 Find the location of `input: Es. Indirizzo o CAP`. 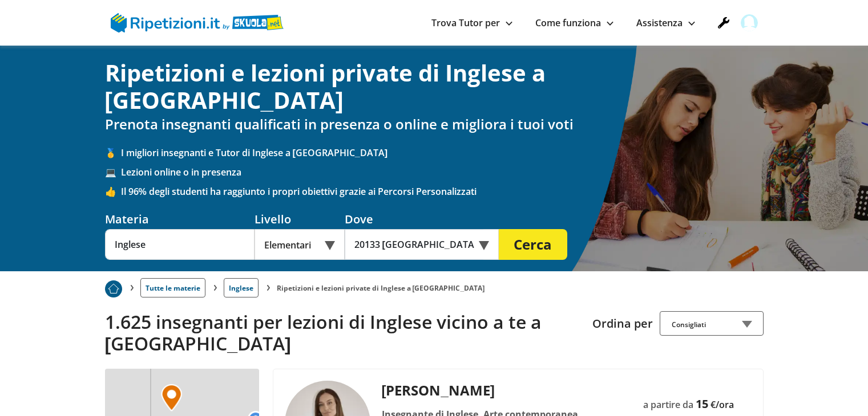

input: Es. Indirizzo o CAP is located at coordinates (413, 245).